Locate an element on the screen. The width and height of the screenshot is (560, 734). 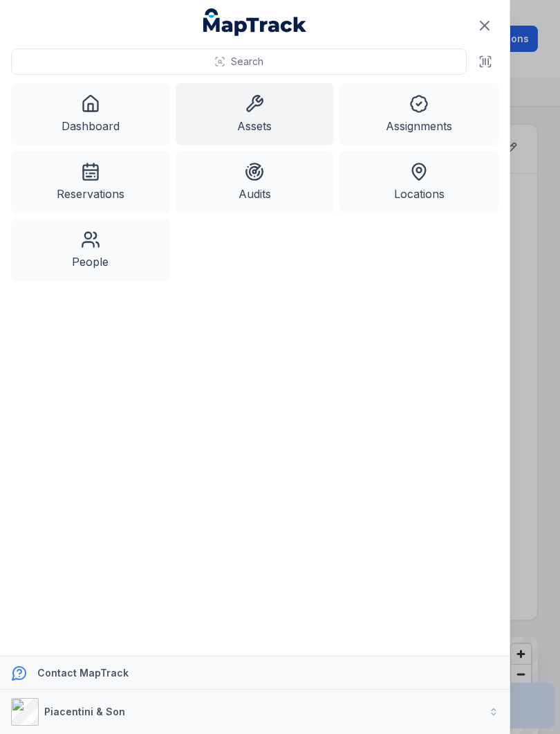
a: Audits is located at coordinates (255, 182).